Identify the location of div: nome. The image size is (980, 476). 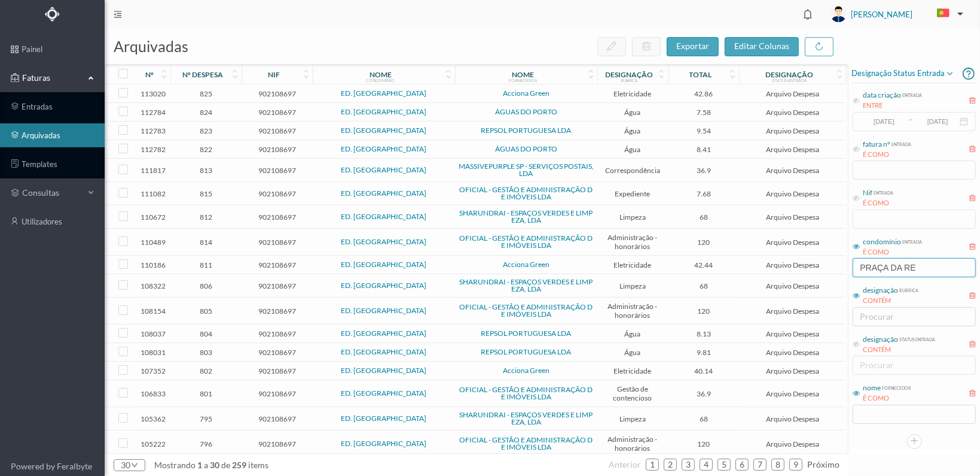
(381, 74).